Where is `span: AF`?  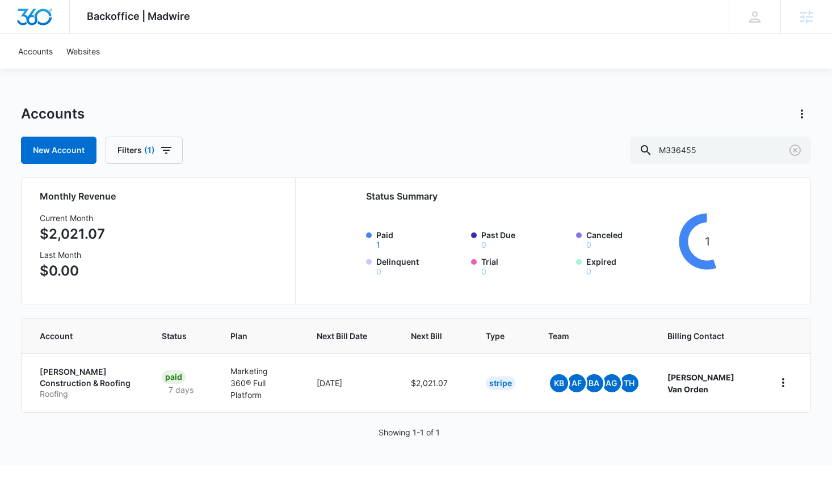 span: AF is located at coordinates (577, 383).